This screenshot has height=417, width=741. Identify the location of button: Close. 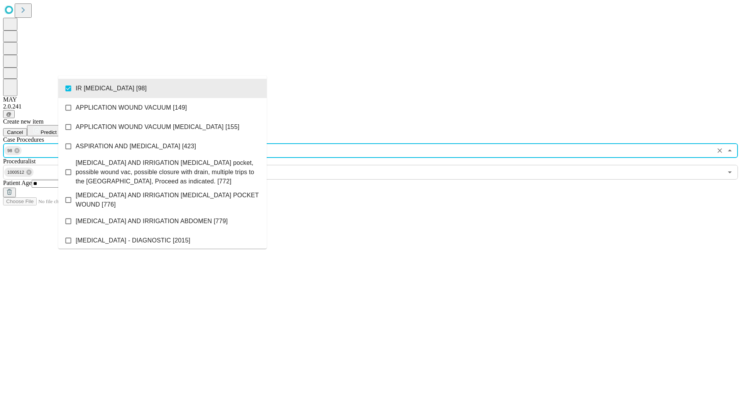
(730, 151).